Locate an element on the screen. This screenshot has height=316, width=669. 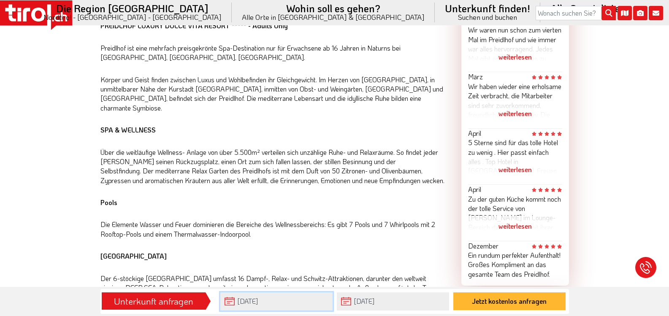
input: Wonach suchen Sie? is located at coordinates (576, 13).